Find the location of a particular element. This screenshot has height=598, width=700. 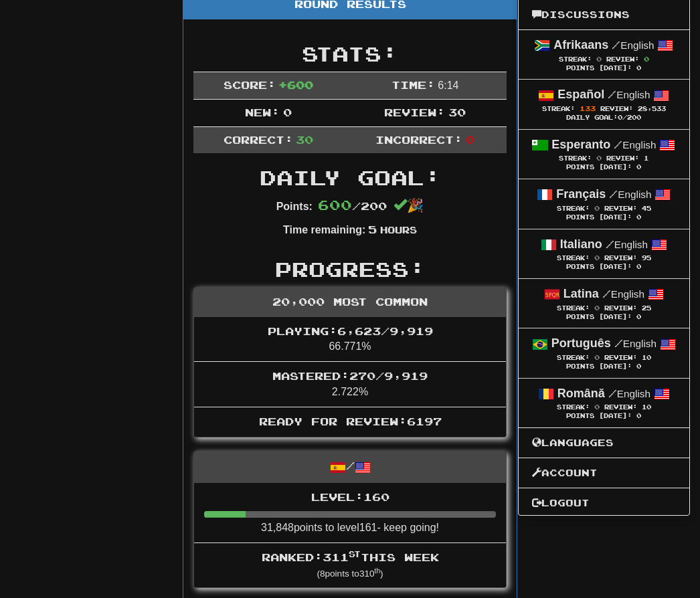

strong: Français is located at coordinates (581, 195).